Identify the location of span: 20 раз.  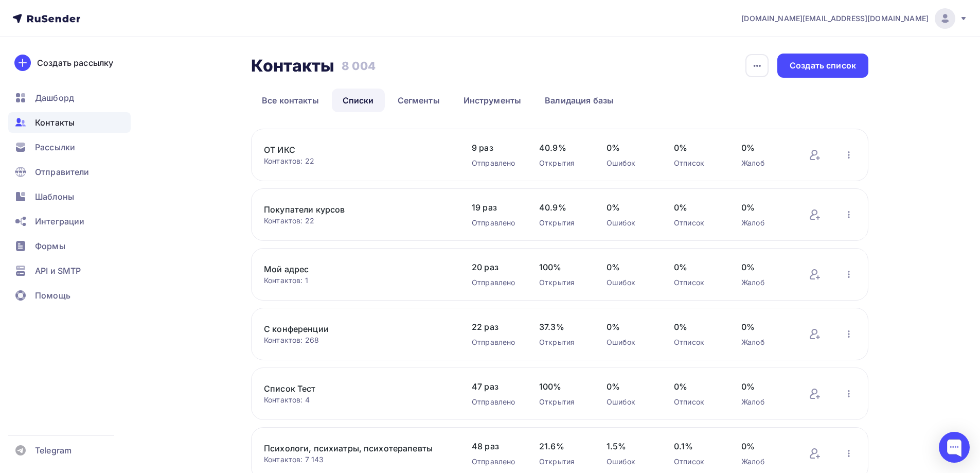
(495, 267).